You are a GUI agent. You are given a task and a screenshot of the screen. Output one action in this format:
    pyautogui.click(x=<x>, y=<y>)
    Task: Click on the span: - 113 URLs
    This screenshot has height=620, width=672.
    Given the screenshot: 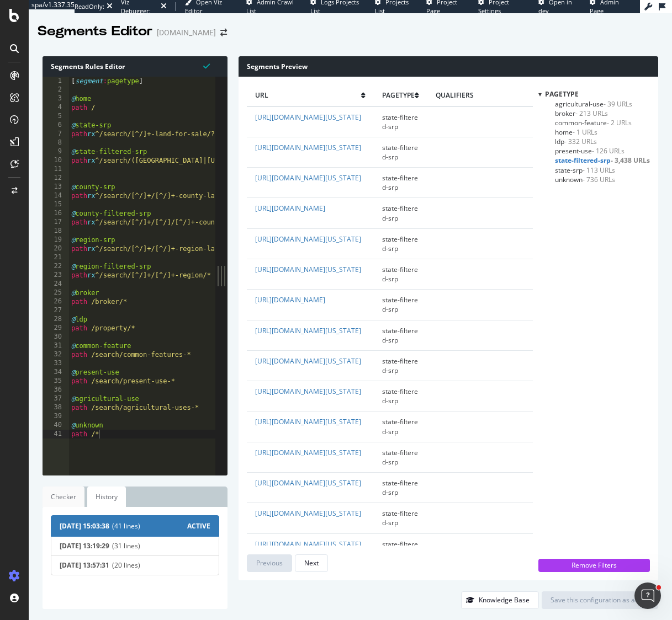 What is the action you would take?
    pyautogui.click(x=598, y=170)
    